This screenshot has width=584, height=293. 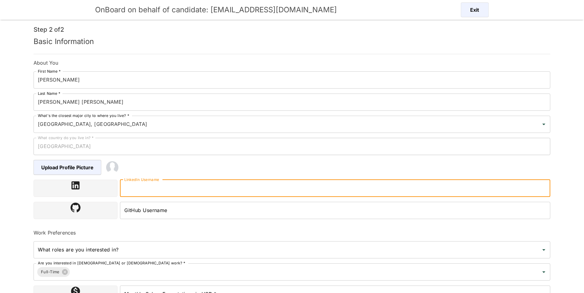 I want to click on h6: Step 2 of 2, so click(x=249, y=30).